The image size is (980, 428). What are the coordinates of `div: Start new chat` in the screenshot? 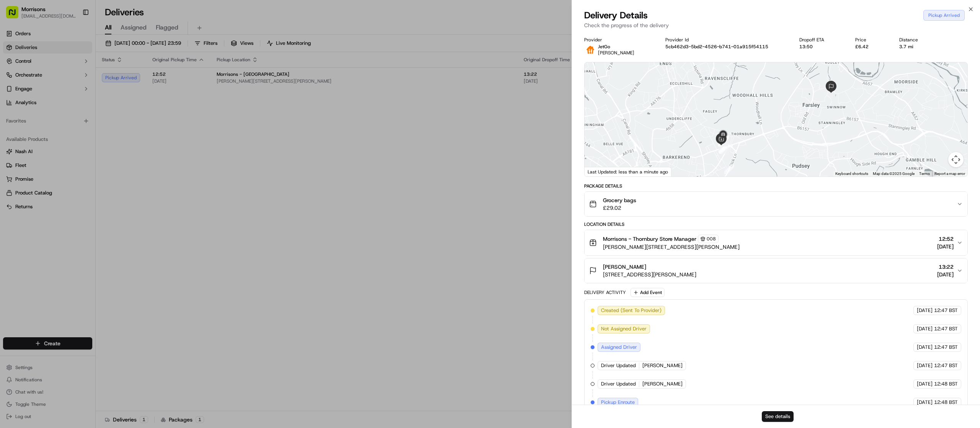 It's located at (76, 77).